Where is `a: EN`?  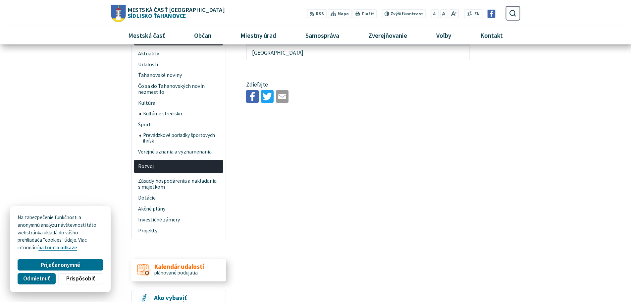
a: EN is located at coordinates (477, 14).